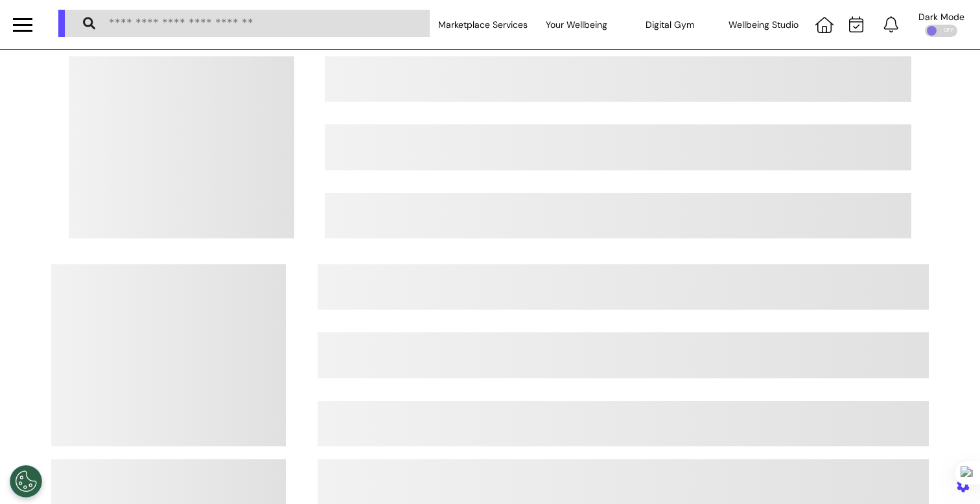  What do you see at coordinates (764, 25) in the screenshot?
I see `div: Wellbeing Studio` at bounding box center [764, 25].